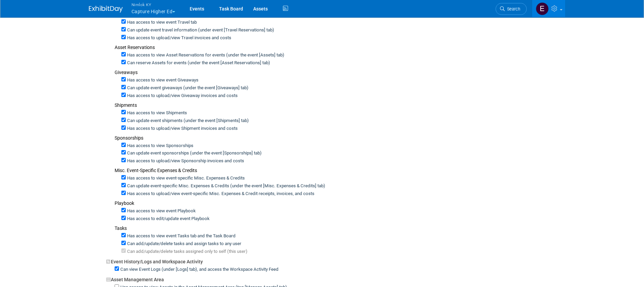 This screenshot has height=287, width=644. Describe the element at coordinates (334, 48) in the screenshot. I see `div: Asset Reservations` at that location.